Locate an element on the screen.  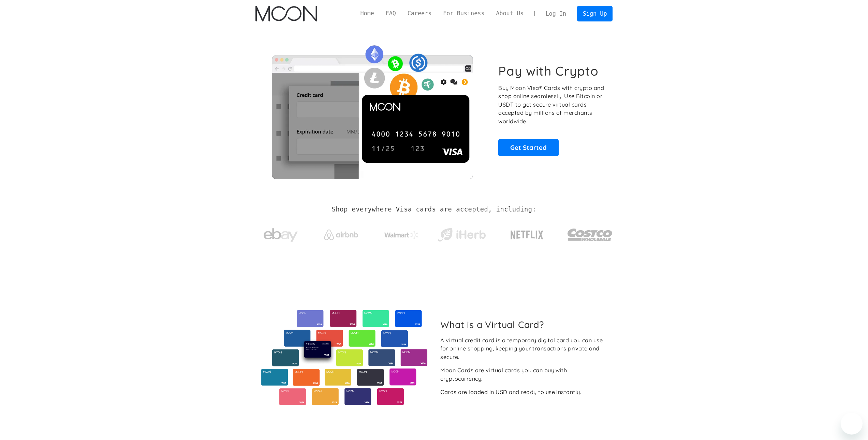
a: Home is located at coordinates (367, 14).